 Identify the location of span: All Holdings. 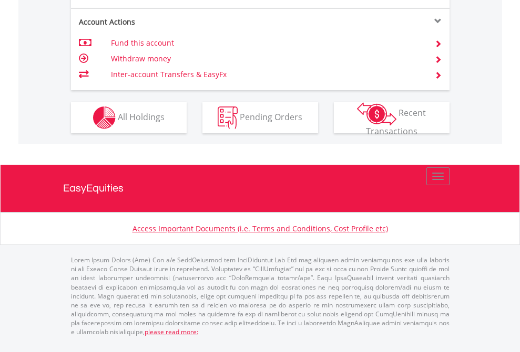
(141, 117).